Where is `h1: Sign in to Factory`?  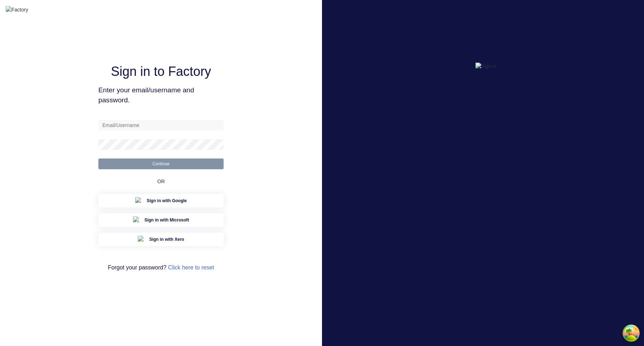
h1: Sign in to Factory is located at coordinates (161, 71).